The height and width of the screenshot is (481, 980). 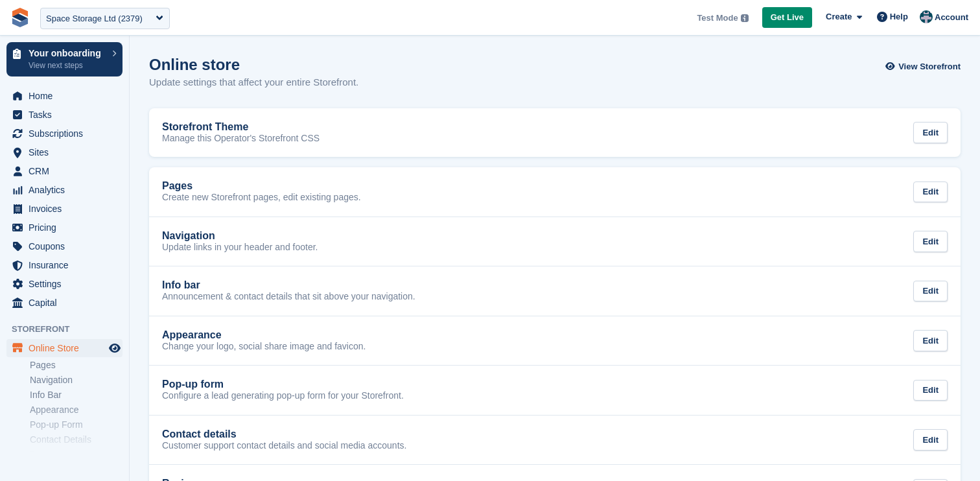 I want to click on span: Insurance, so click(x=67, y=265).